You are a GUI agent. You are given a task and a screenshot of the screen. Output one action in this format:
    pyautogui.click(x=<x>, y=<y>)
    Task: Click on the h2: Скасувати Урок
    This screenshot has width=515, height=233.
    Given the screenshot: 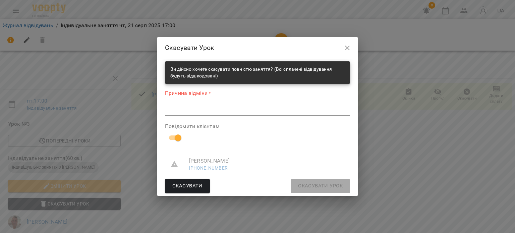 What is the action you would take?
    pyautogui.click(x=258, y=48)
    